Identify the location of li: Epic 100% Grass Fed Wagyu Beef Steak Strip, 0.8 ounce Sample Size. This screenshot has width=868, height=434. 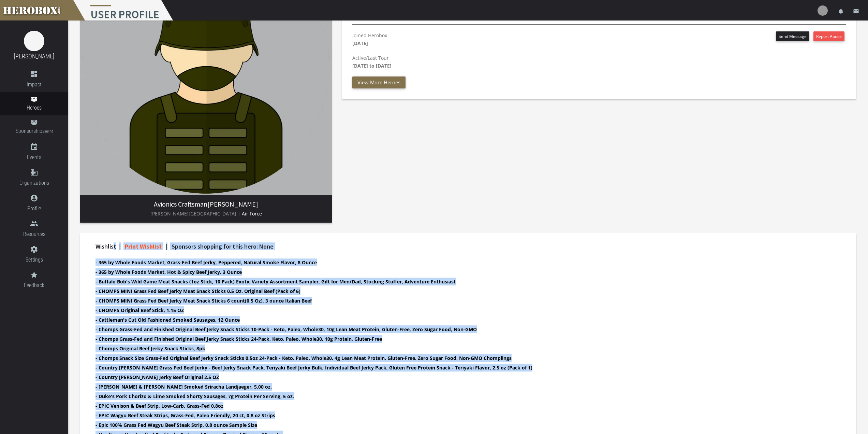
(462, 425).